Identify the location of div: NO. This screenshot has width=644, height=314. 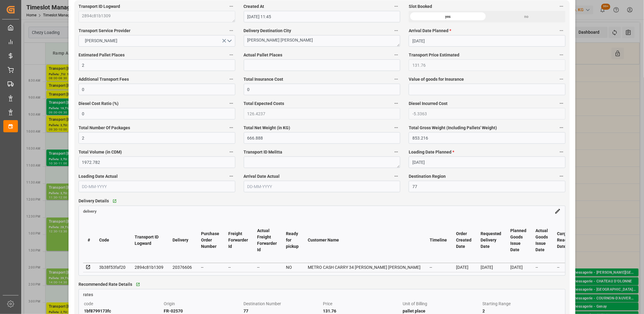
(292, 267).